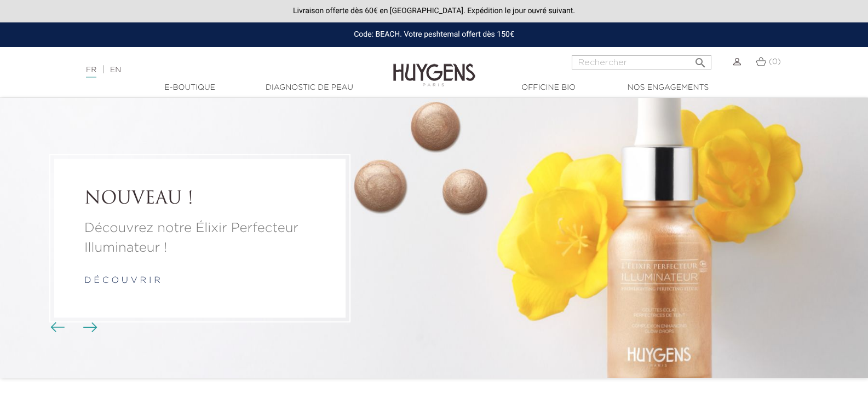 This screenshot has height=400, width=868. What do you see at coordinates (200, 199) in the screenshot?
I see `a: NOUVEAU !` at bounding box center [200, 199].